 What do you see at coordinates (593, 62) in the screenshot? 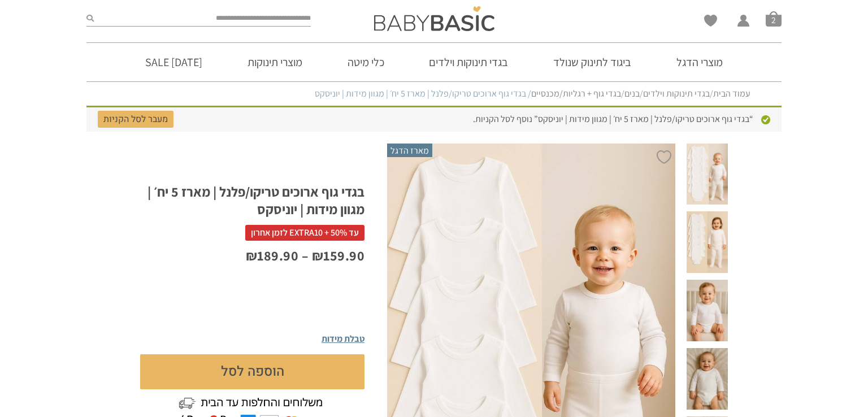
I see `a: ביגוד לתינוק שנולד` at bounding box center [593, 62].